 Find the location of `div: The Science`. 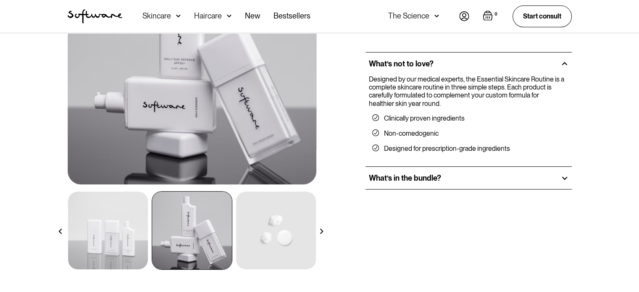

div: The Science is located at coordinates (409, 16).